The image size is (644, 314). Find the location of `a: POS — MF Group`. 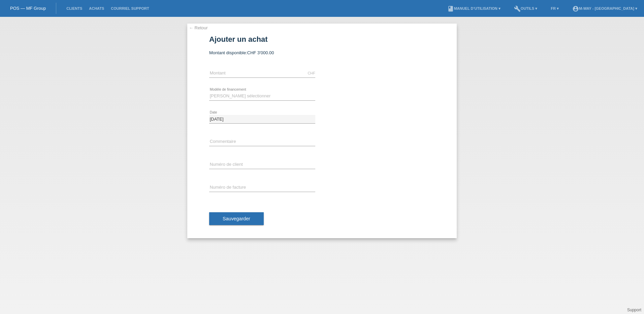

a: POS — MF Group is located at coordinates (28, 8).